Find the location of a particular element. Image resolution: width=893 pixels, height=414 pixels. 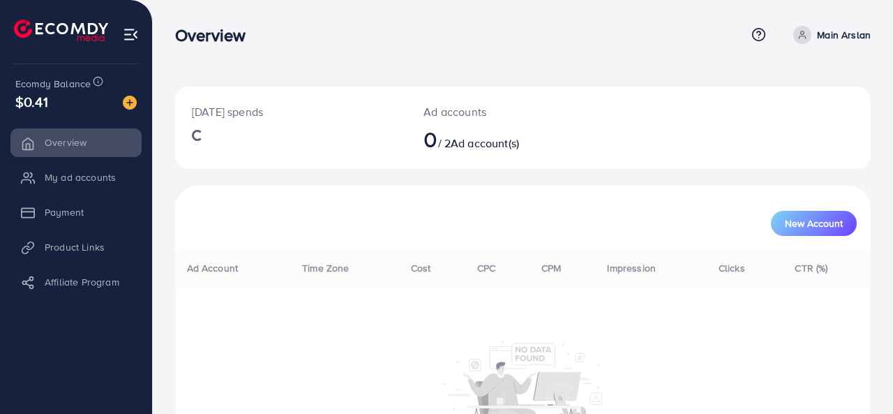

a: Main Arslan is located at coordinates (829, 35).